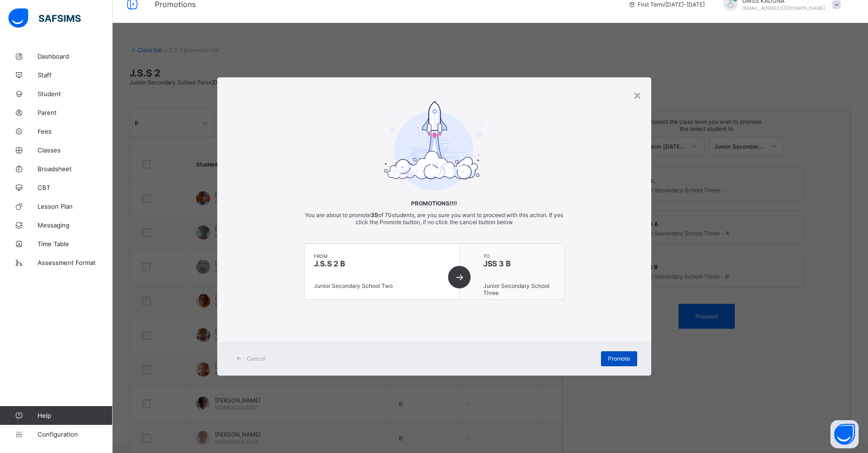  Describe the element at coordinates (518, 256) in the screenshot. I see `span: to` at that location.